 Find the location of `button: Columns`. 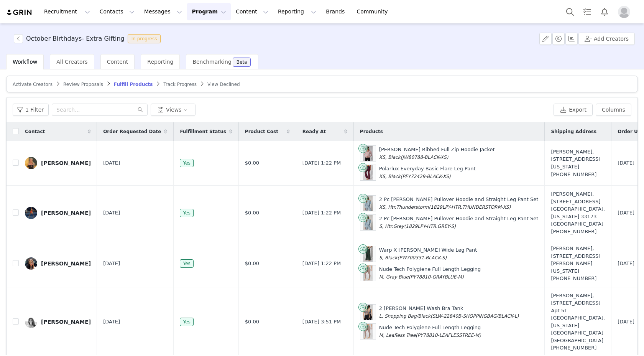

button: Columns is located at coordinates (613, 110).